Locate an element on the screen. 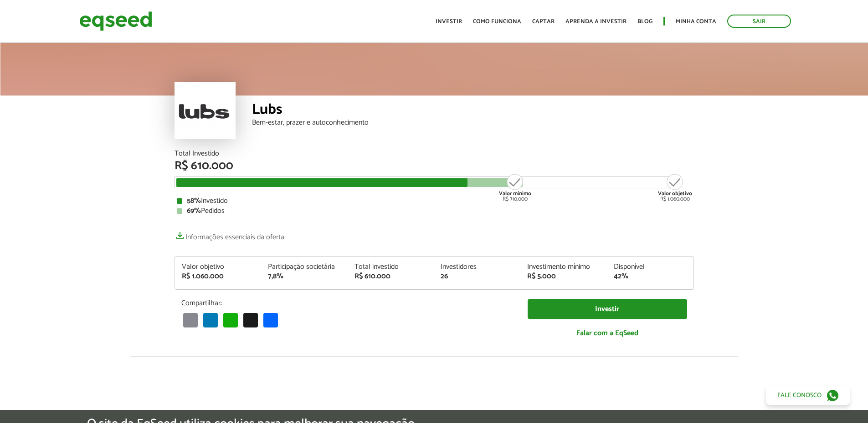 This screenshot has width=868, height=423. div: Lubs is located at coordinates (473, 110).